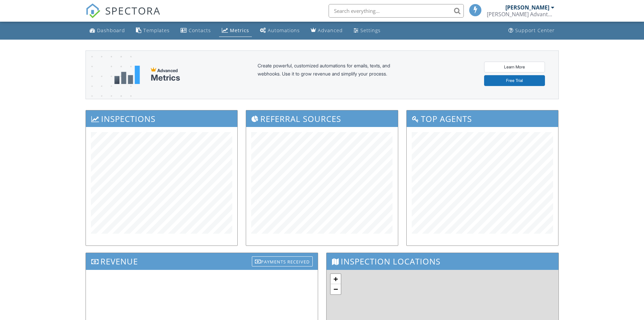 This screenshot has width=644, height=320. What do you see at coordinates (202, 261) in the screenshot?
I see `h3: Revenue` at bounding box center [202, 261].